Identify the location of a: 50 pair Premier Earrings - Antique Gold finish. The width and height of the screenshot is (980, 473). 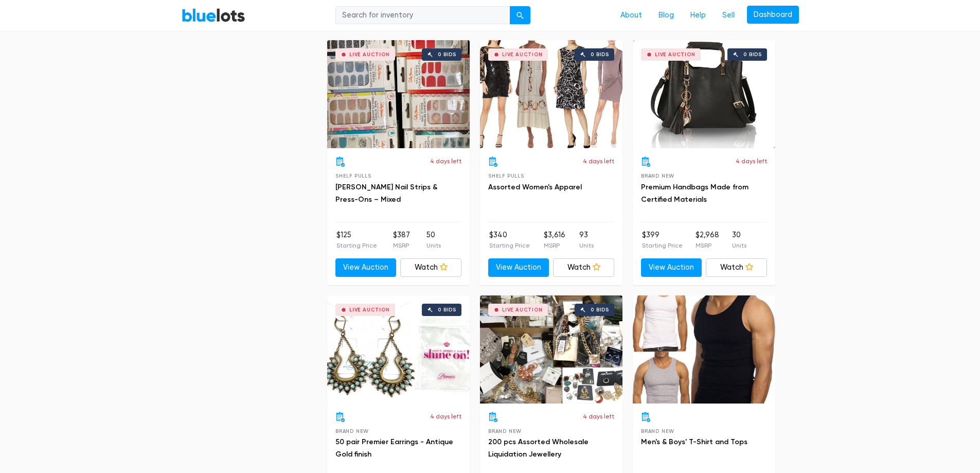
(394, 448).